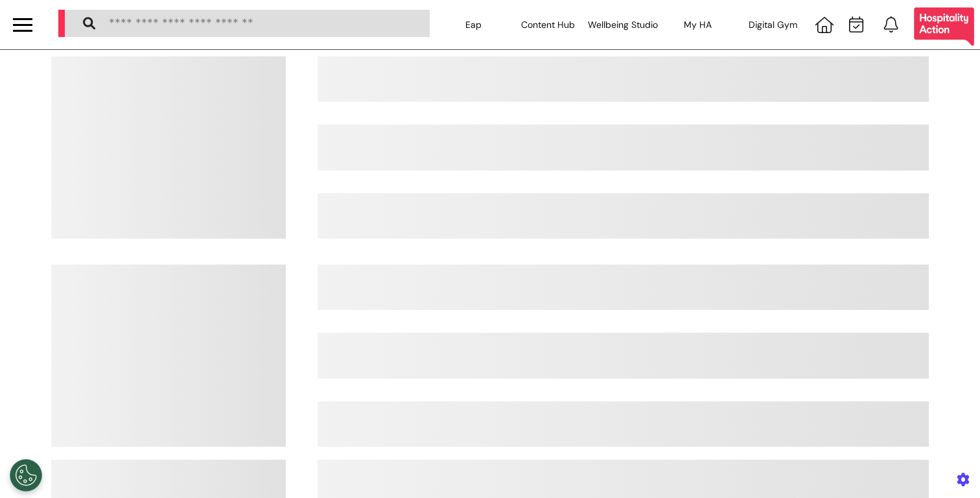  What do you see at coordinates (549, 25) in the screenshot?
I see `div: Content Hub` at bounding box center [549, 25].